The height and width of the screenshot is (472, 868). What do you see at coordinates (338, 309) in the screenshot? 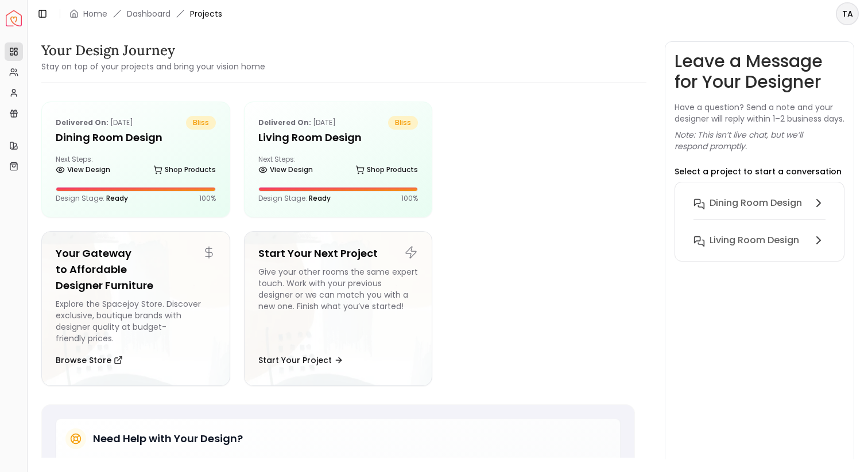
I see `a: Start Your Next ProjectGive your other rooms the same expert touch. Work with your previous desig...` at bounding box center [338, 309].